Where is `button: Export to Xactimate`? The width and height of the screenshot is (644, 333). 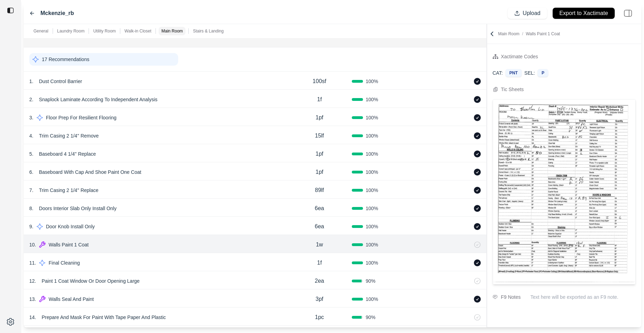 button: Export to Xactimate is located at coordinates (584, 13).